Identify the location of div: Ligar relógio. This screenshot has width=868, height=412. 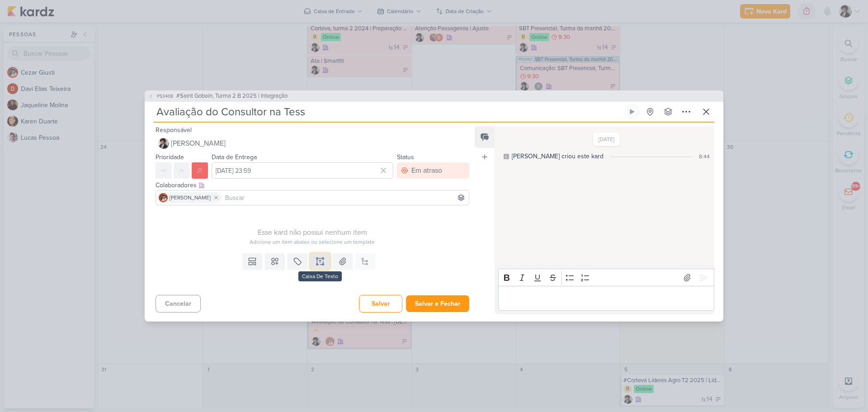
(632, 112).